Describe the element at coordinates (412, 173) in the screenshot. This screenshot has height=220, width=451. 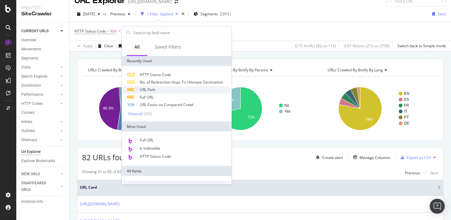
I see `div: Previous` at that location.